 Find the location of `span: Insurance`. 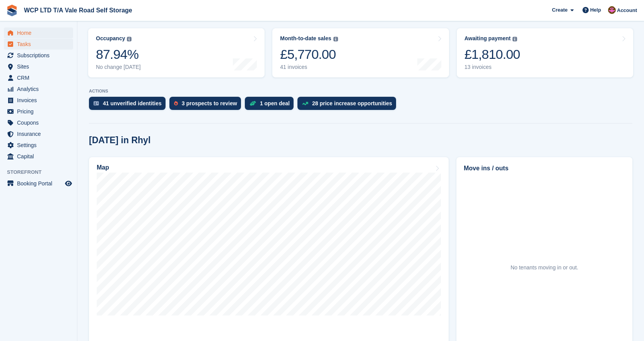

span: Insurance is located at coordinates (40, 133).